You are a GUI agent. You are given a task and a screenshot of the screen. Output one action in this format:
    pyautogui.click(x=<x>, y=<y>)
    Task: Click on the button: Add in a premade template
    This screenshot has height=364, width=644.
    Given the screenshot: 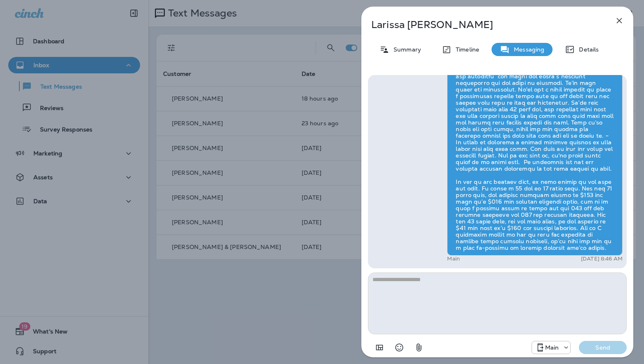 What is the action you would take?
    pyautogui.click(x=379, y=348)
    